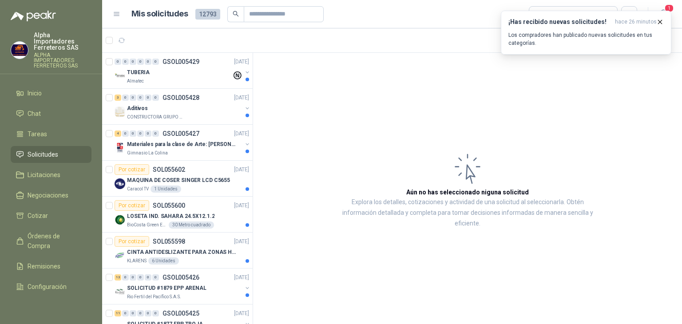  Describe the element at coordinates (181, 98) in the screenshot. I see `p: GSOL005428` at that location.